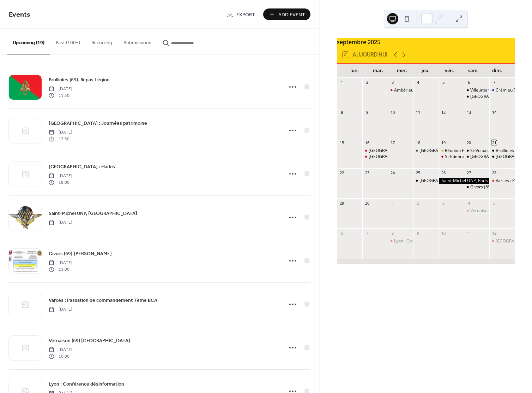 The image size is (532, 393). Describe the element at coordinates (137, 41) in the screenshot. I see `button: Submissions` at that location.